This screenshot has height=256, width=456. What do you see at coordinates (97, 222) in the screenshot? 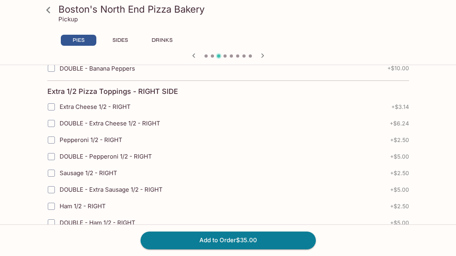
I see `span: DOUBLE - Ham 1/2 - RIGHT` at bounding box center [97, 222].